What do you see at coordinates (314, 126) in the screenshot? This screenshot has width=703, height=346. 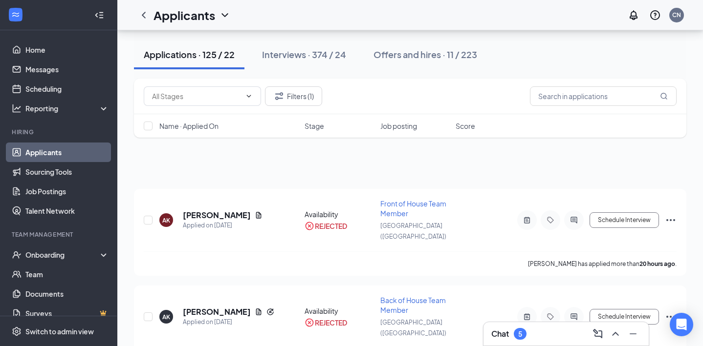 I see `span: Stage` at bounding box center [314, 126].